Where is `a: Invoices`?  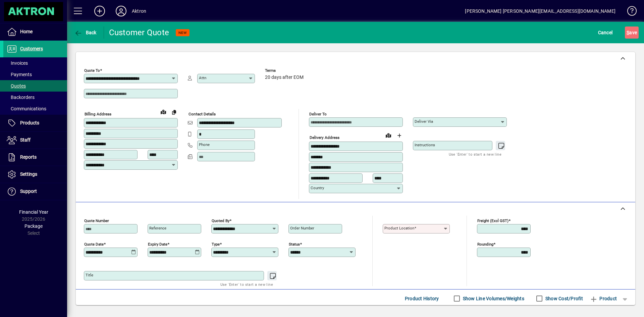 a: Invoices is located at coordinates (35, 63).